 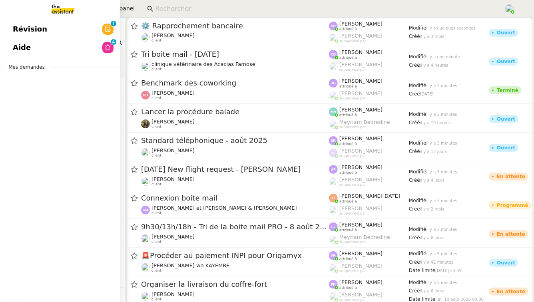 What do you see at coordinates (145, 268) in the screenshot?
I see `img: users%2F47wLulqoDhMx0TTMwUcsFP5V2A23%2Favatar%2Fnokpict-removebg-preview-removebg-preview.png` at bounding box center [145, 268].